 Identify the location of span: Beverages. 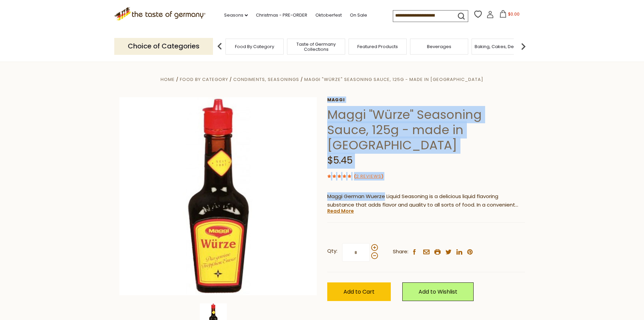
(439, 46).